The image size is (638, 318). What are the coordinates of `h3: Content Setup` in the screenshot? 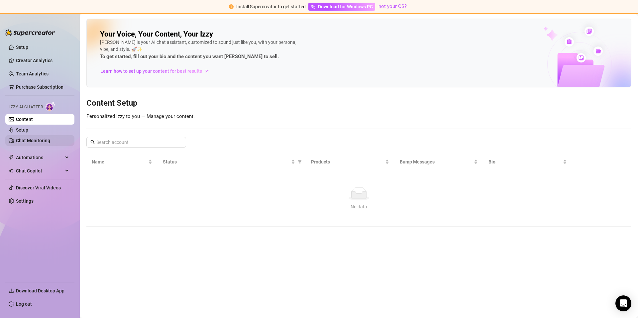 It's located at (359, 103).